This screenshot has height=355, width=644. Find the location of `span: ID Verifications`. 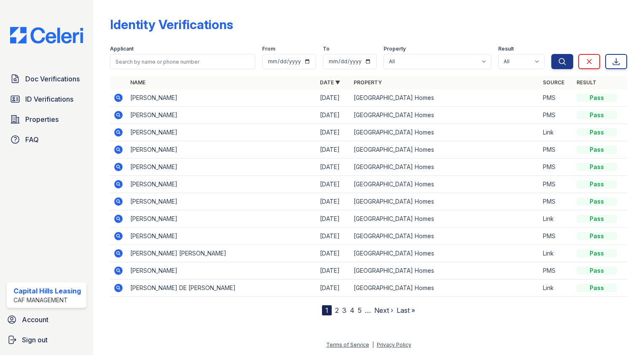

span: ID Verifications is located at coordinates (49, 99).